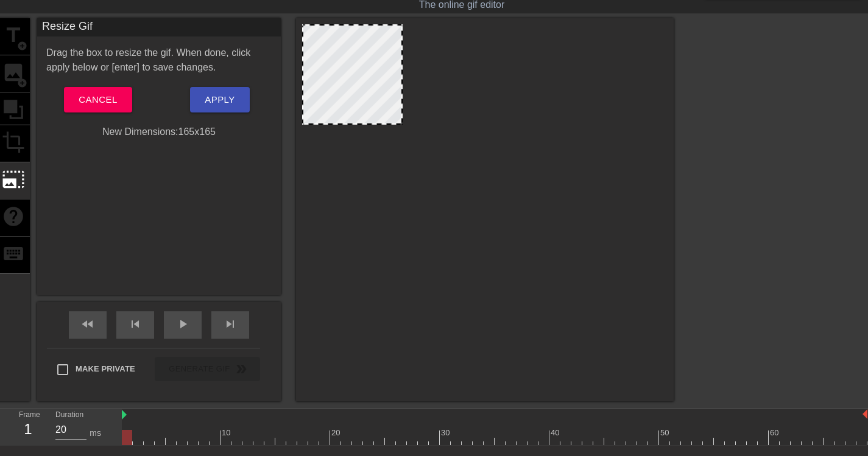 This screenshot has width=868, height=456. Describe the element at coordinates (219, 100) in the screenshot. I see `span: Apply` at that location.